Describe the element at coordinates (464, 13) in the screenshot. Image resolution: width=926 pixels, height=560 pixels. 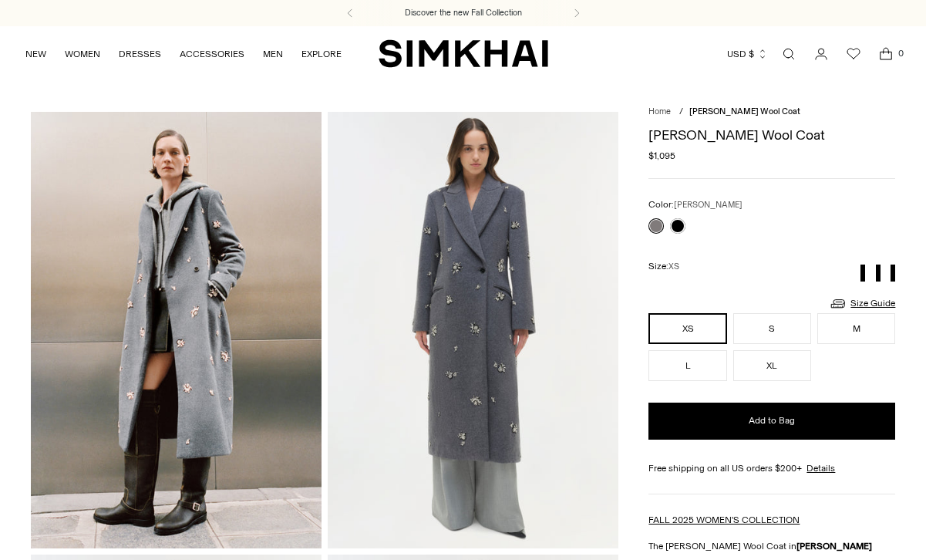
I see `a: Discover the new Fall Collection` at that location.